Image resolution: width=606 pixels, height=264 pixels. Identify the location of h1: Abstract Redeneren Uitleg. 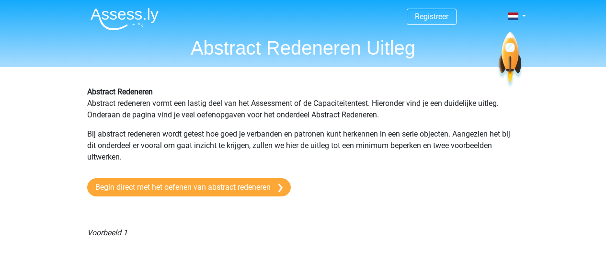
(303, 48).